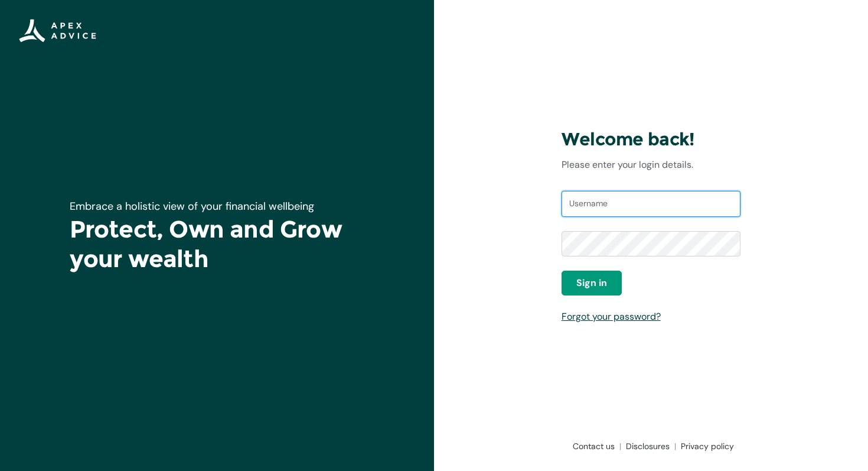 The image size is (868, 471). What do you see at coordinates (595, 446) in the screenshot?
I see `a: Contact us` at bounding box center [595, 446].